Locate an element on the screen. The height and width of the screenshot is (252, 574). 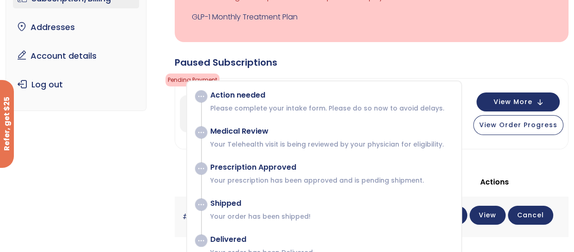
p: Your Telehealth visit is being reviewed by your physician for eligibility. is located at coordinates (331, 144).